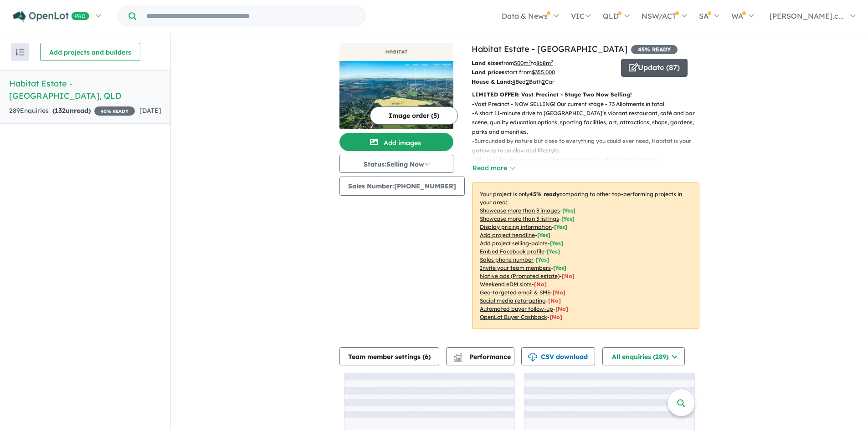 This screenshot has width=868, height=430. What do you see at coordinates (251, 16) in the screenshot?
I see `input: Try estate name, suburb, builder or developer` at bounding box center [251, 16].